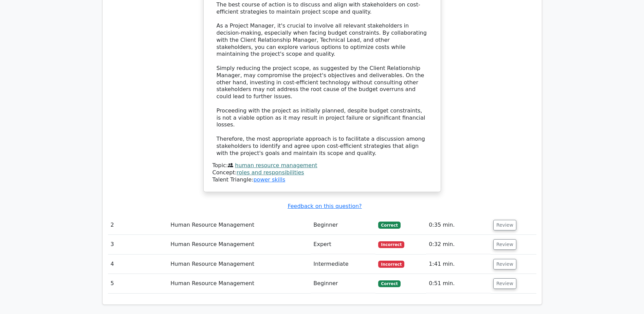  Describe the element at coordinates (138, 264) in the screenshot. I see `td: 4` at that location.